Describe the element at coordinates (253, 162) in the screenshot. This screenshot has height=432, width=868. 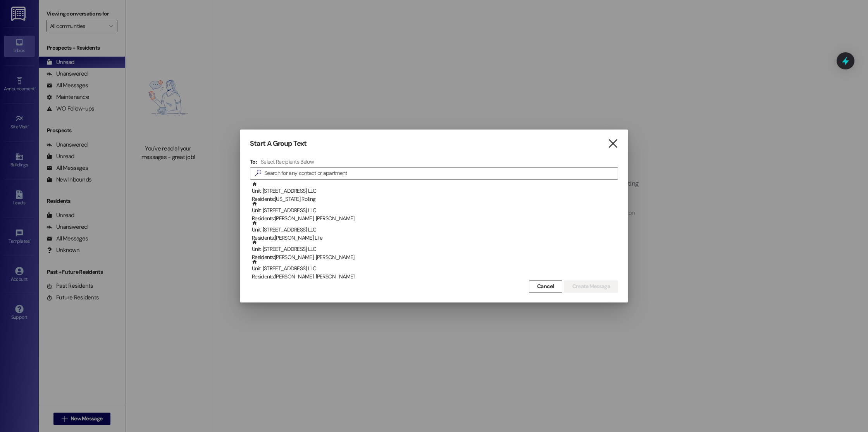
I see `h3: To:` at that location.